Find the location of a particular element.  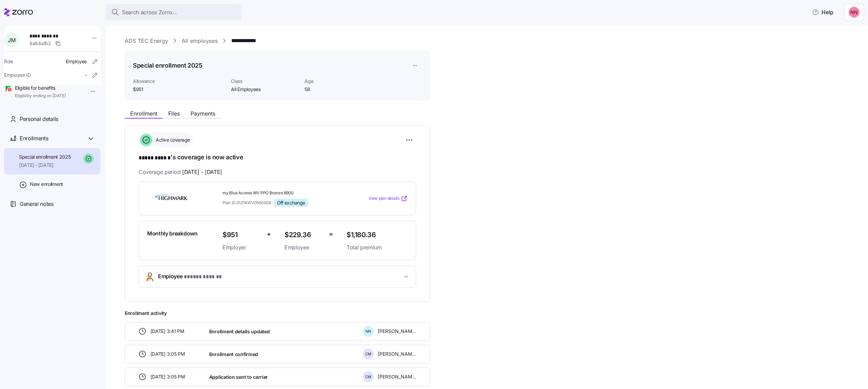

span: N N is located at coordinates (368, 331).